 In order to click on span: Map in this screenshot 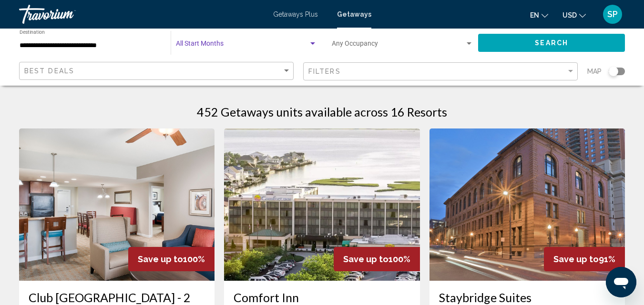, I will do `click(595, 71)`.